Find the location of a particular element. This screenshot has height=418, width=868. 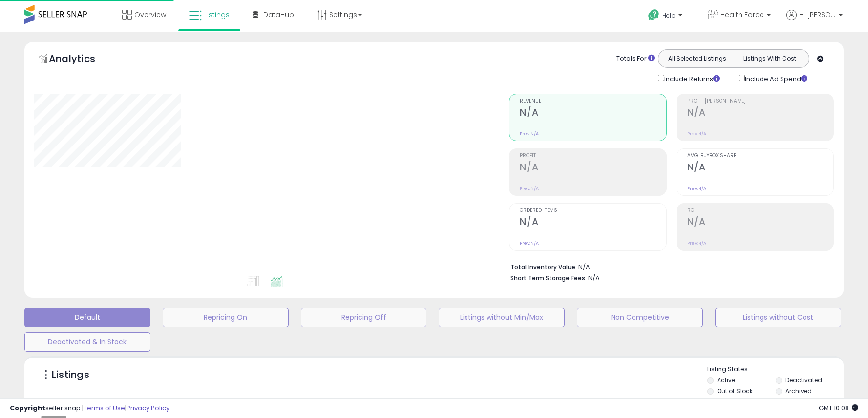

button: Listings without Cost is located at coordinates (778, 317).